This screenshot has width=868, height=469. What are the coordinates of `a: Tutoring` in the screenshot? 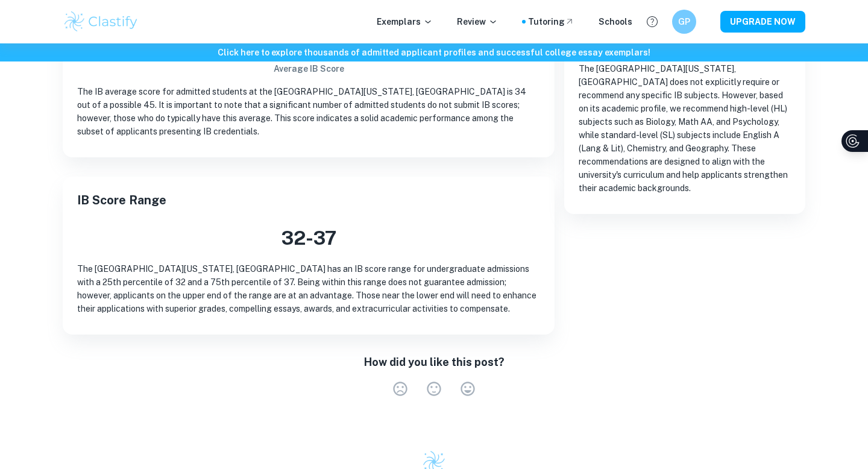 It's located at (551, 22).